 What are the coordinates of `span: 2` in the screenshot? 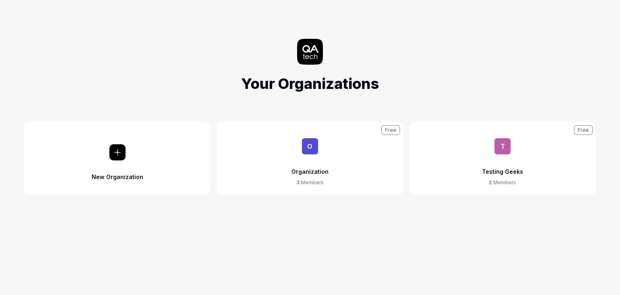 It's located at (491, 182).